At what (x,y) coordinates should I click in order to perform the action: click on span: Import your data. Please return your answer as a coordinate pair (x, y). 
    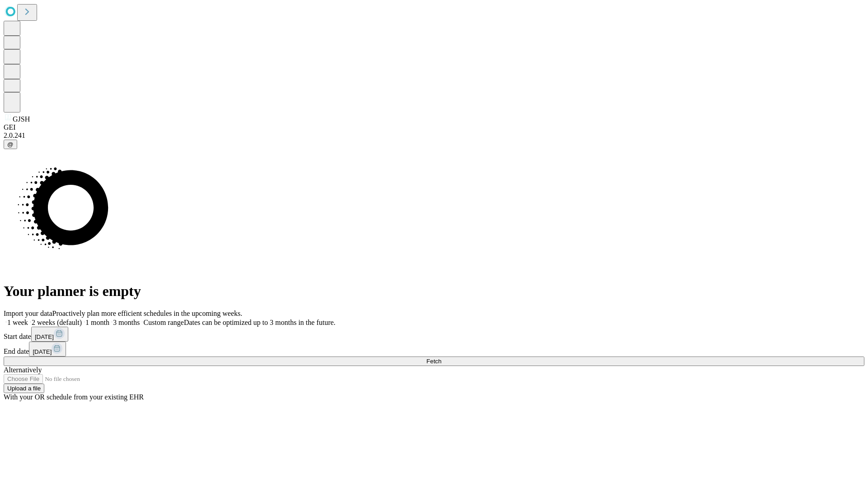
    Looking at the image, I should click on (28, 313).